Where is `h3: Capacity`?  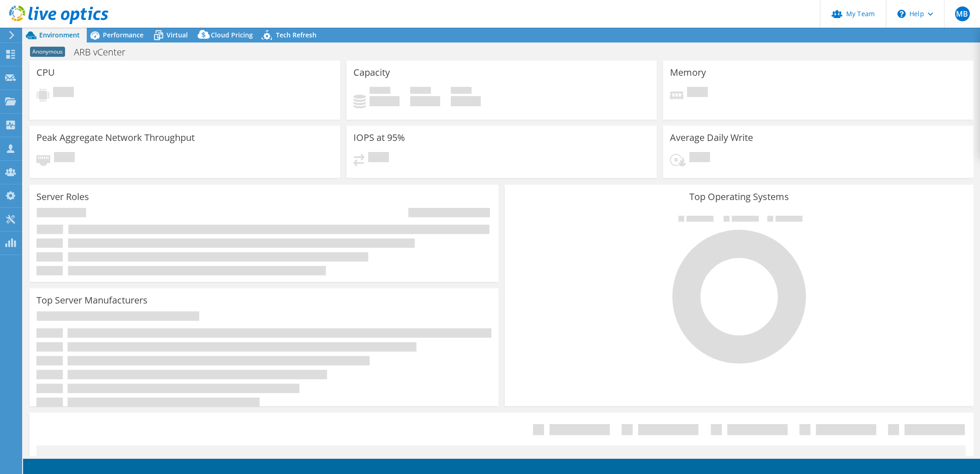 h3: Capacity is located at coordinates (371, 73).